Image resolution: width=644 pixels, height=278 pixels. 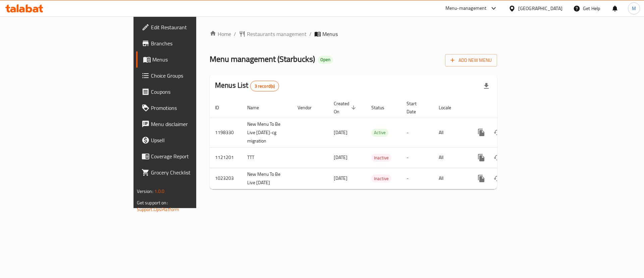 I want to click on a: Menus, so click(x=189, y=59).